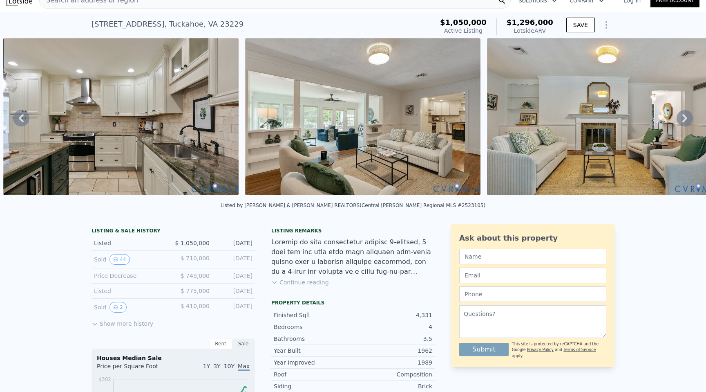 This screenshot has height=392, width=706. What do you see at coordinates (530, 31) in the screenshot?
I see `div: Lotside ARV` at bounding box center [530, 31].